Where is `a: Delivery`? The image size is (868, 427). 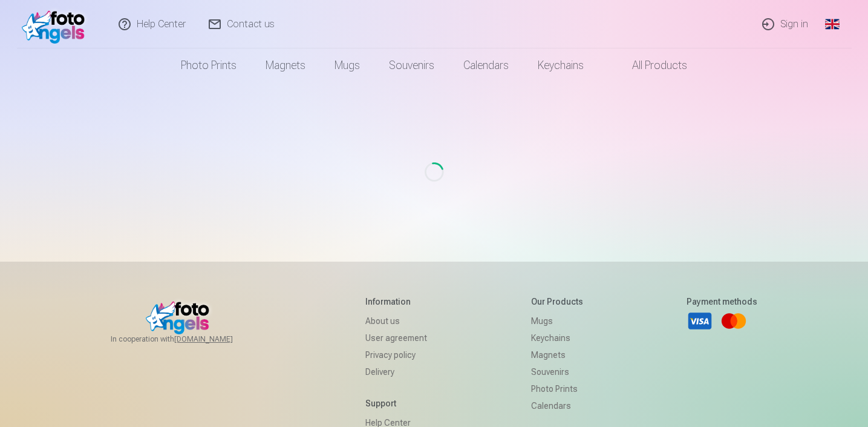
a: Delivery is located at coordinates (396, 372).